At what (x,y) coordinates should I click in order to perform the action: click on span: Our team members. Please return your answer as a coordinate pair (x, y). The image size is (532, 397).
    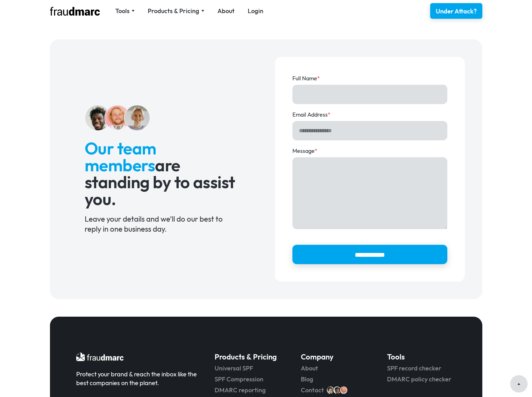
    Looking at the image, I should click on (121, 157).